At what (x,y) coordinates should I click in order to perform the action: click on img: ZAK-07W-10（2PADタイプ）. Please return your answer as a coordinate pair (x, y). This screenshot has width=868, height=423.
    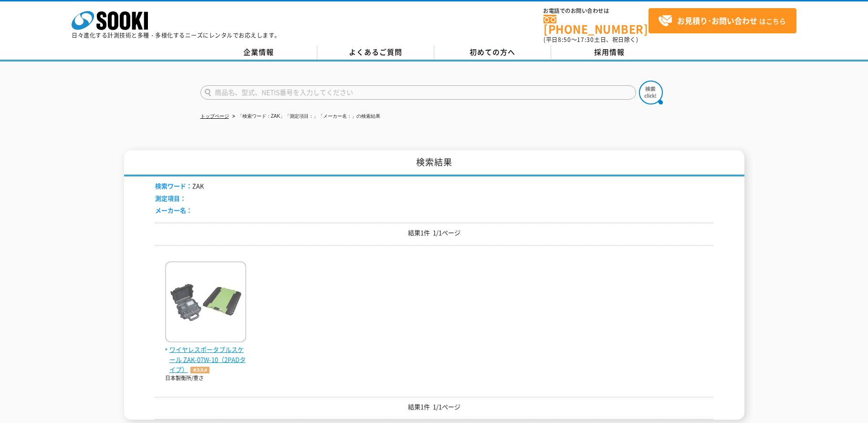
    Looking at the image, I should click on (206, 303).